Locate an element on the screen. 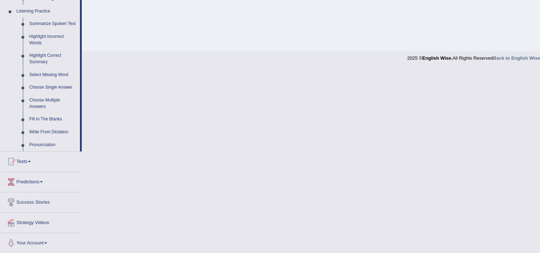 This screenshot has width=540, height=253. div: 2025 © All Rights Reserved is located at coordinates (474, 56).